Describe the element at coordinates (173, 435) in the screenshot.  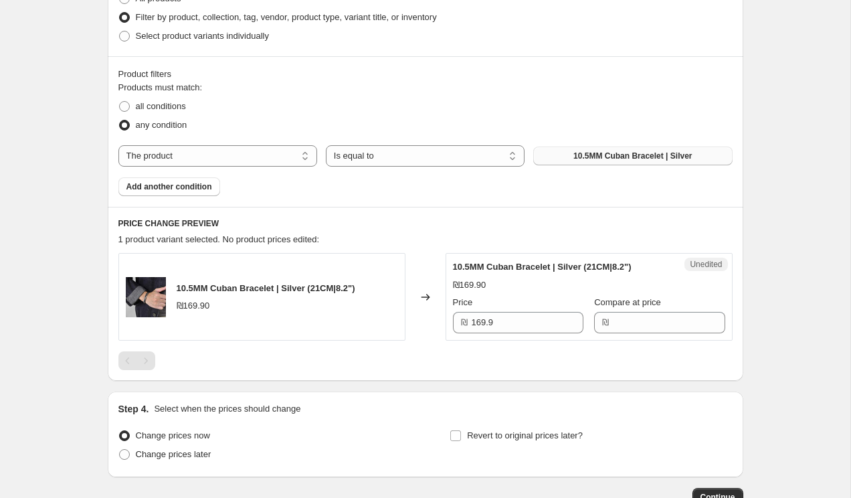
I see `span: Change prices now` at that location.